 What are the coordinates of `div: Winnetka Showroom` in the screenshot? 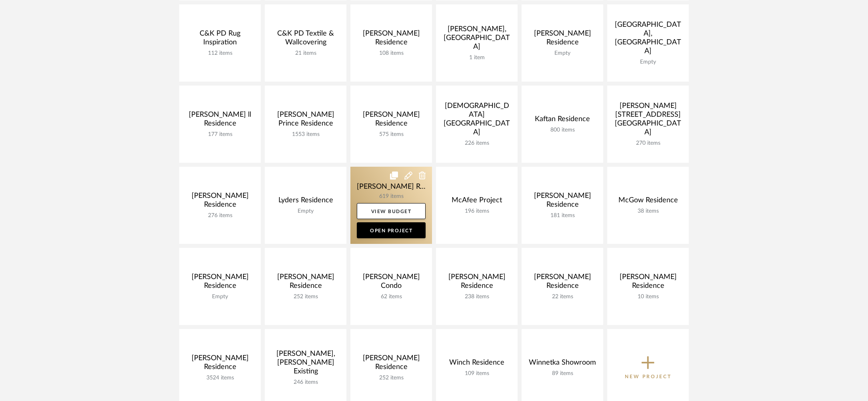 It's located at (563, 364).